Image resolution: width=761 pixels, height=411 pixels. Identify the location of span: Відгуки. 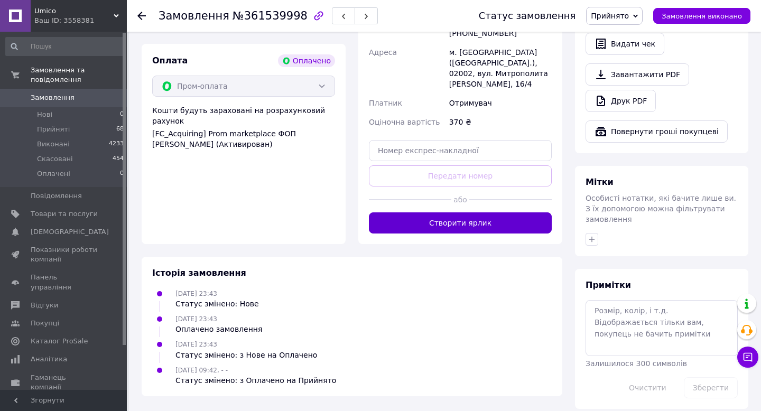
(44, 306).